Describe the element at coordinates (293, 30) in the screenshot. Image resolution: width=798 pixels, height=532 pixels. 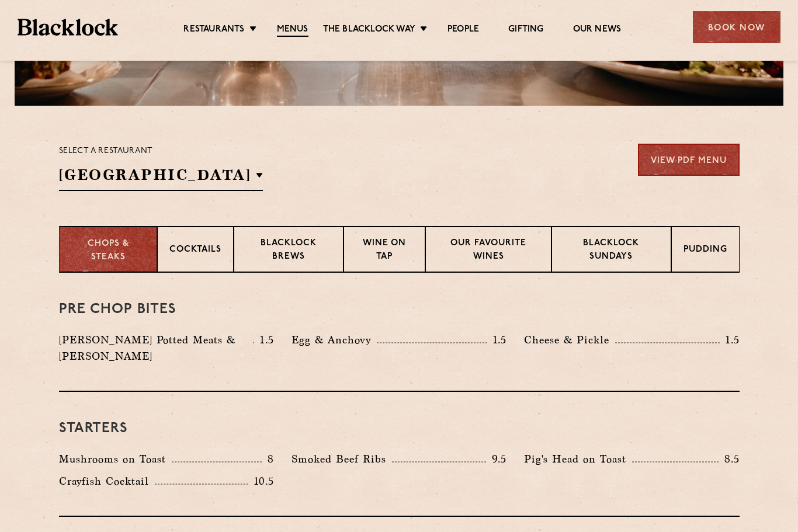
I see `a: Menus` at that location.